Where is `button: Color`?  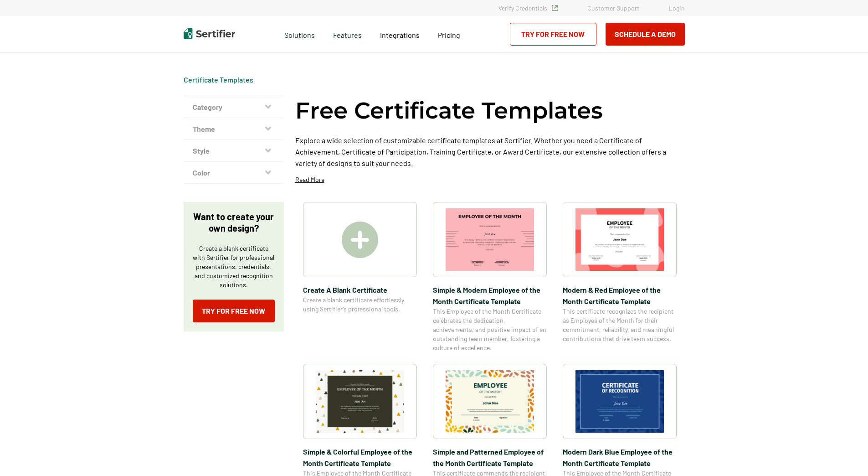
button: Color is located at coordinates (234, 173).